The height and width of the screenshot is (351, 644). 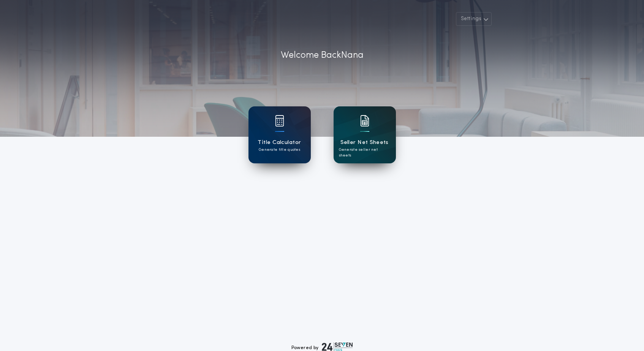 What do you see at coordinates (279, 143) in the screenshot?
I see `h1: Title Calculator` at bounding box center [279, 143].